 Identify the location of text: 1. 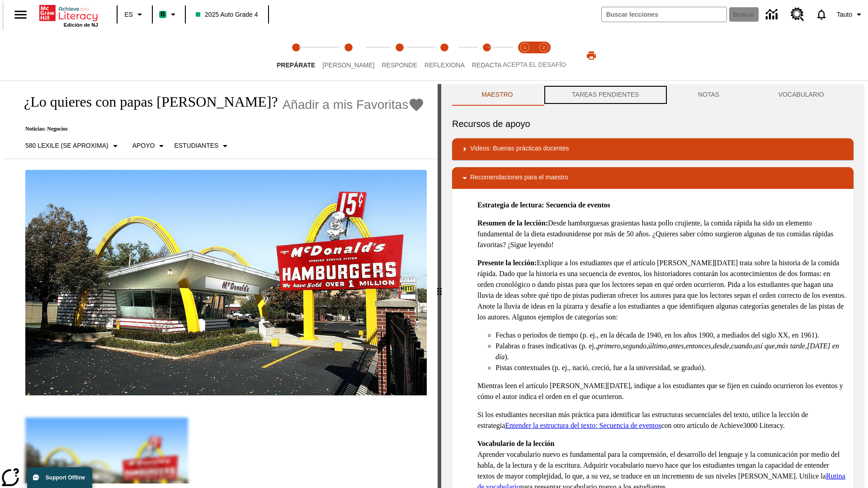
(525, 47).